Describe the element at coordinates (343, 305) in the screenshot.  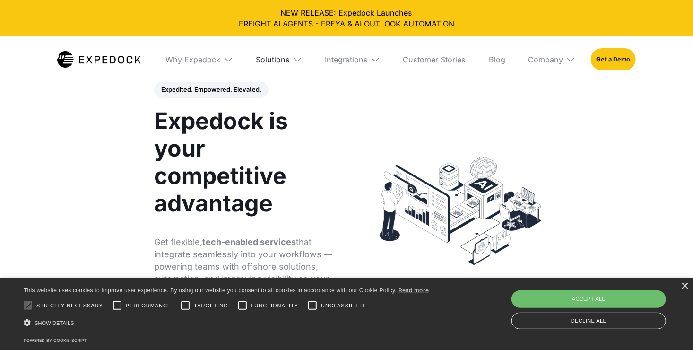
I see `span: Unclassified` at that location.